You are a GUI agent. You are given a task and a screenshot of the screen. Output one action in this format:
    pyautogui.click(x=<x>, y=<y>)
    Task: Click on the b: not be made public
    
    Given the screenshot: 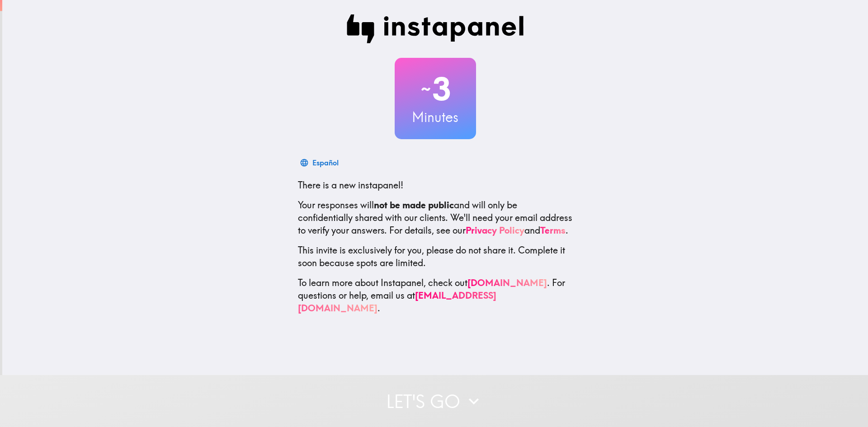 What is the action you would take?
    pyautogui.click(x=414, y=205)
    